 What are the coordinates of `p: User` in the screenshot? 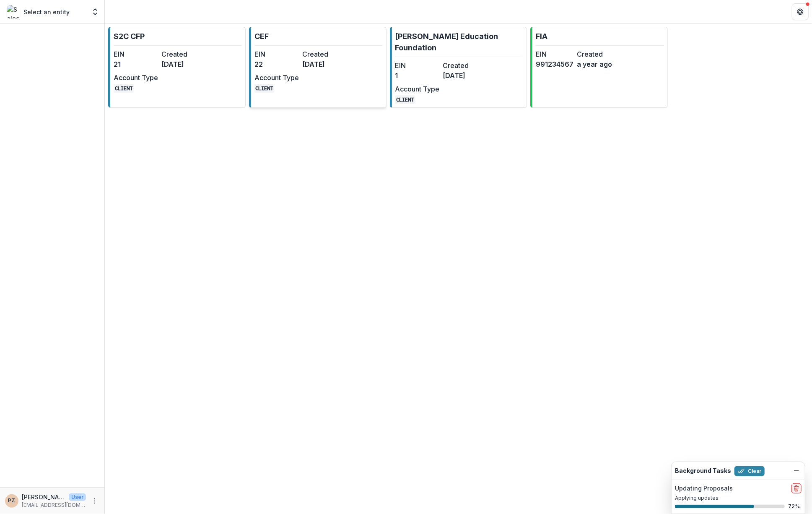 It's located at (77, 497).